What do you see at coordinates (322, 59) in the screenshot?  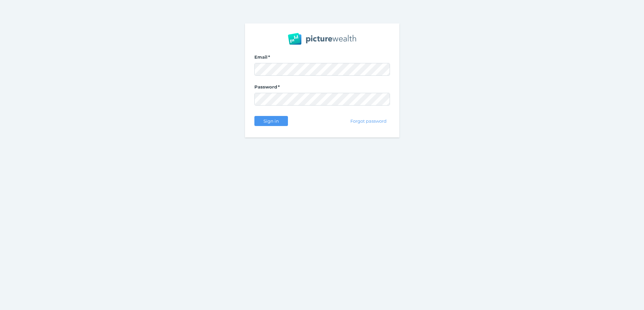 I see `label: Email` at bounding box center [322, 59].